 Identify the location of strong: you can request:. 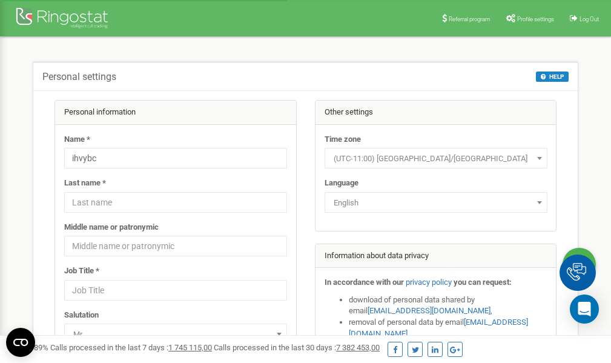
(483, 282).